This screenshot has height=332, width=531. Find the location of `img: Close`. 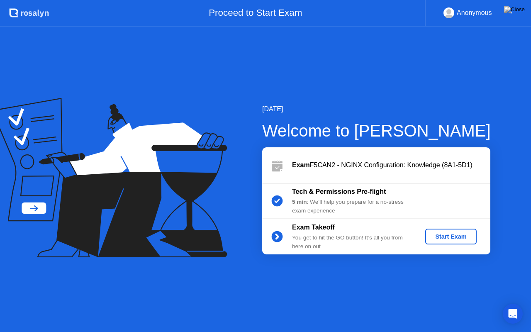

img: Close is located at coordinates (514, 10).